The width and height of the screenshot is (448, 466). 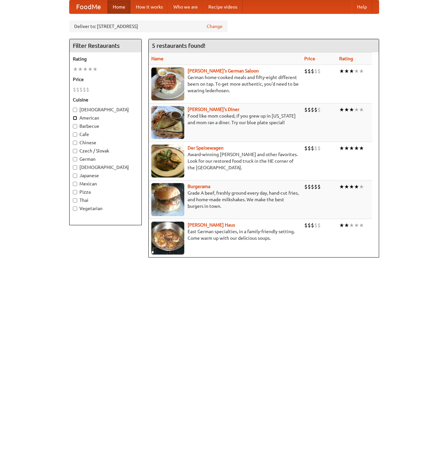 What do you see at coordinates (362, 7) in the screenshot?
I see `a: Help` at bounding box center [362, 7].